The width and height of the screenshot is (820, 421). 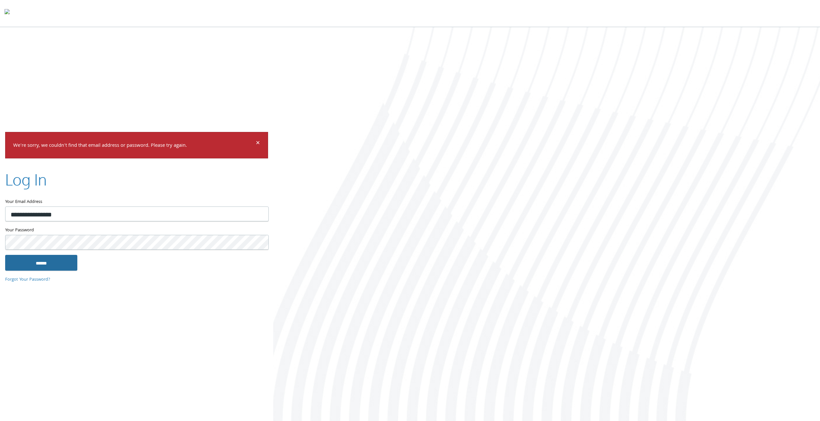 I want to click on keeper-lock: Open Keeper Popup, so click(x=260, y=242).